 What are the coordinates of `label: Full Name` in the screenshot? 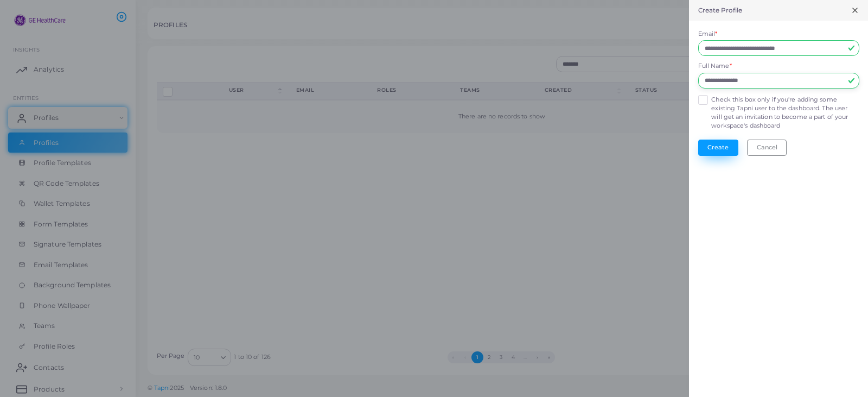 It's located at (715, 67).